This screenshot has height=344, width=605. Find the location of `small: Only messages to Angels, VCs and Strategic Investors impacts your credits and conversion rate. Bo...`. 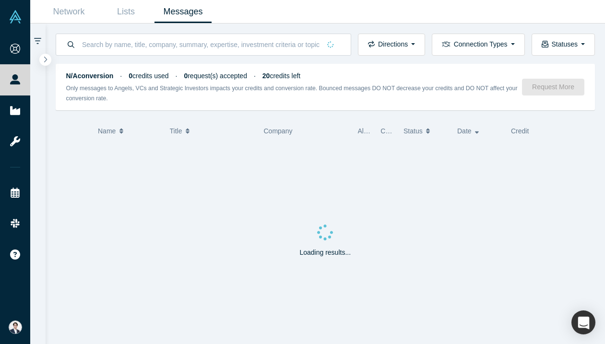

small: Only messages to Angels, VCs and Strategic Investors impacts your credits and conversion rate. Bo... is located at coordinates (292, 93).